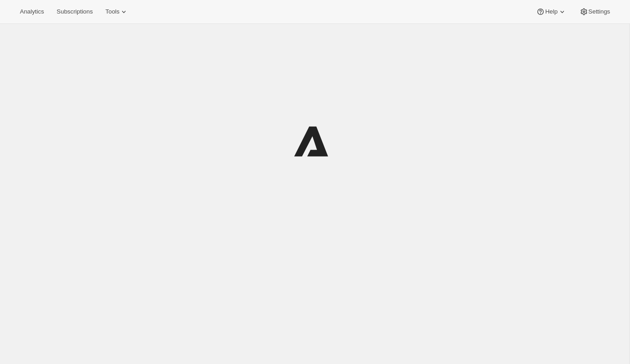 This screenshot has height=364, width=630. I want to click on button: Help, so click(551, 12).